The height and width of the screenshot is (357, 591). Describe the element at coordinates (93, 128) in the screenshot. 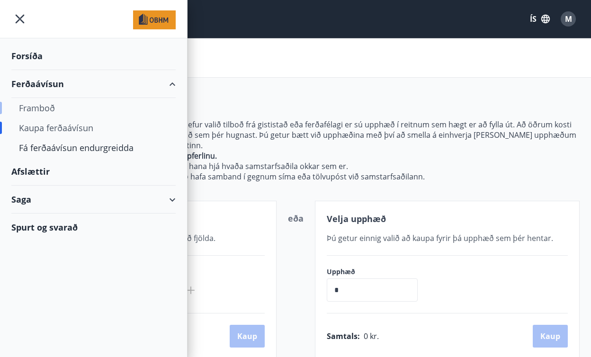

I see `div: Kaupa ferðaávísun` at that location.